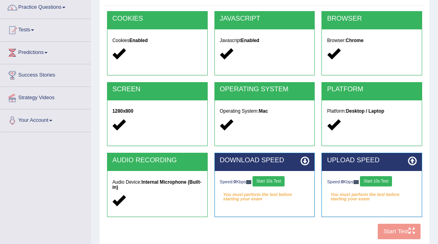 The width and height of the screenshot is (438, 244). I want to click on strong: Desktop / Laptop, so click(365, 111).